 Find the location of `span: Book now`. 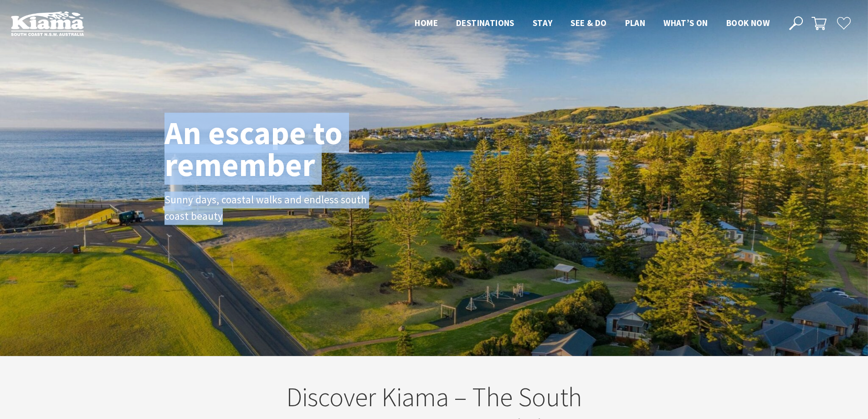

span: Book now is located at coordinates (748, 23).